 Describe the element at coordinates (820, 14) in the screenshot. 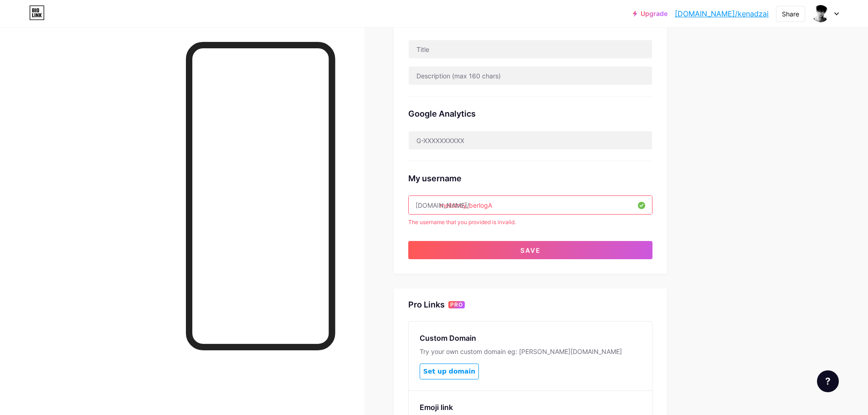

I see `img: kenadzai` at that location.